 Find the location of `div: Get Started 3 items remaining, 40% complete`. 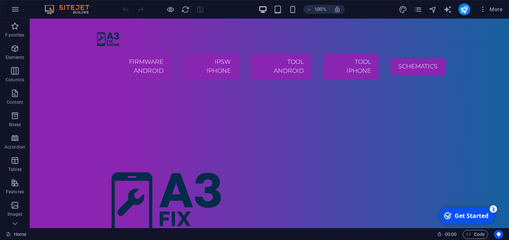

div: Get Started 3 items remaining, 40% complete is located at coordinates (29, 11).